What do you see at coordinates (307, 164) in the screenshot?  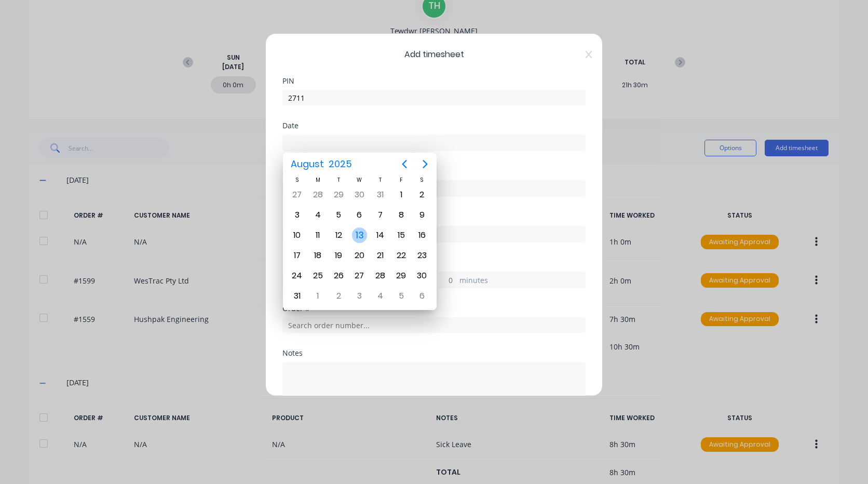 I see `span: August` at bounding box center [307, 164].